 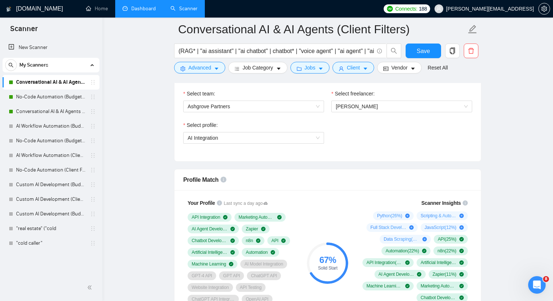 What do you see at coordinates (423, 9) in the screenshot?
I see `span: 188` at bounding box center [423, 9].